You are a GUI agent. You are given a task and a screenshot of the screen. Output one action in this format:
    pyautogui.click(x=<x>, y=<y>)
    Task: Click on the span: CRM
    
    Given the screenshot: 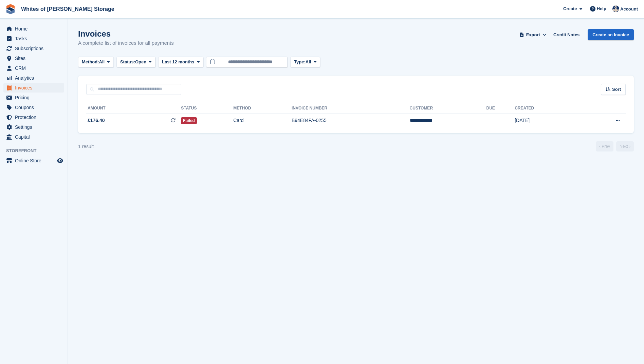 What is the action you would take?
    pyautogui.click(x=35, y=68)
    